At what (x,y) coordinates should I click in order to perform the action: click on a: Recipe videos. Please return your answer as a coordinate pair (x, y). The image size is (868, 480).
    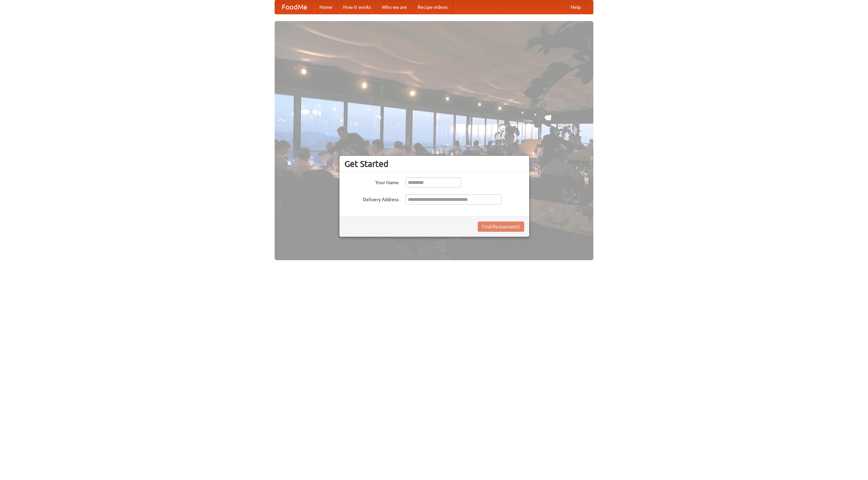
    Looking at the image, I should click on (433, 7).